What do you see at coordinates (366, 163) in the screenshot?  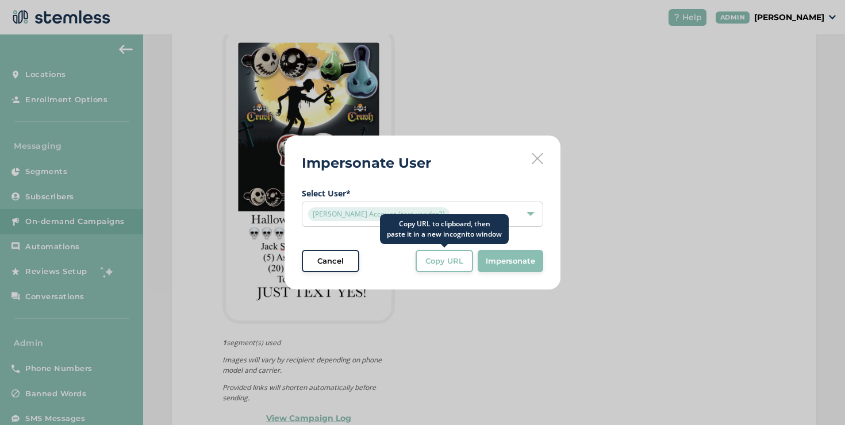 I see `h2: Impersonate User` at bounding box center [366, 163].